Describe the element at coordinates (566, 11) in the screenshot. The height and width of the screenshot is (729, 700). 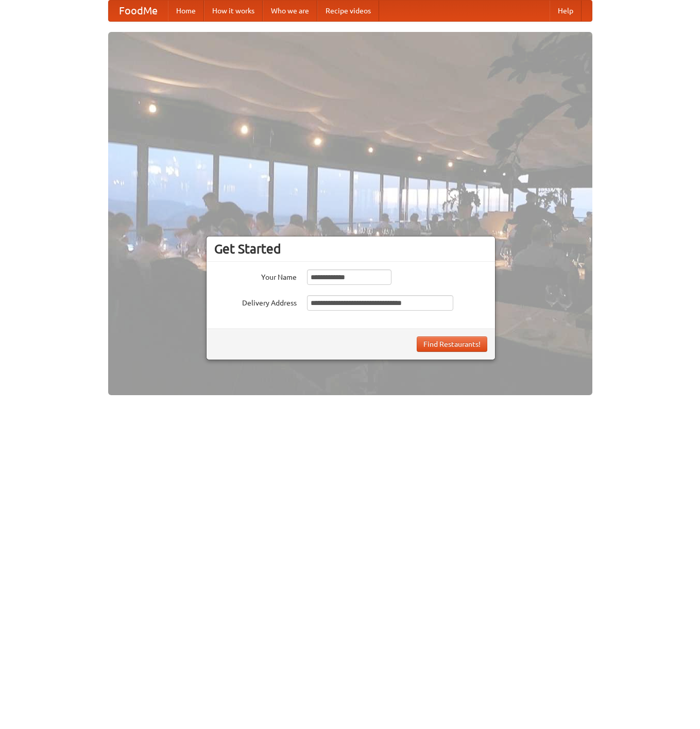
I see `a: Help` at that location.